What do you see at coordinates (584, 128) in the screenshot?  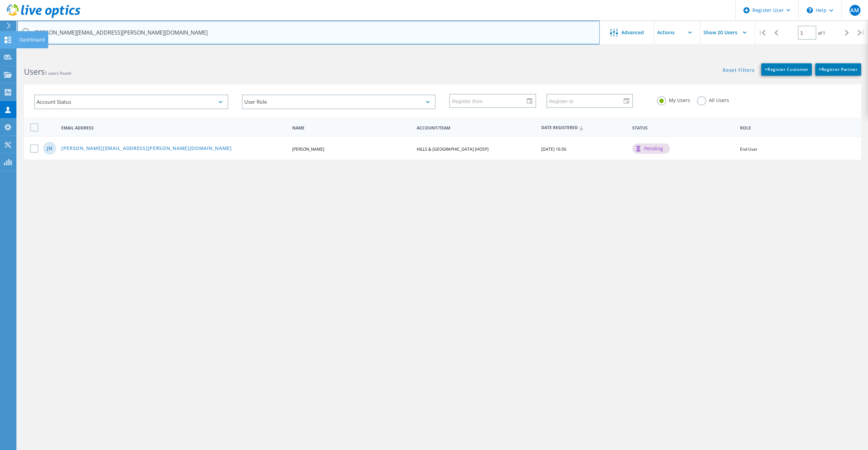 I see `span: Date Registered` at bounding box center [584, 128].